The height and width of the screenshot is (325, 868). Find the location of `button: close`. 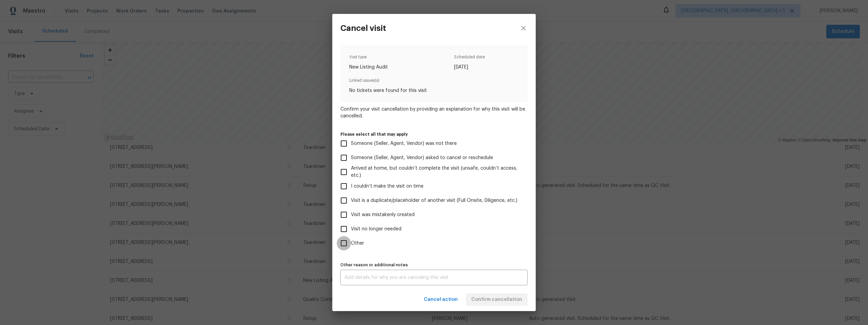

button: close is located at coordinates (523, 28).